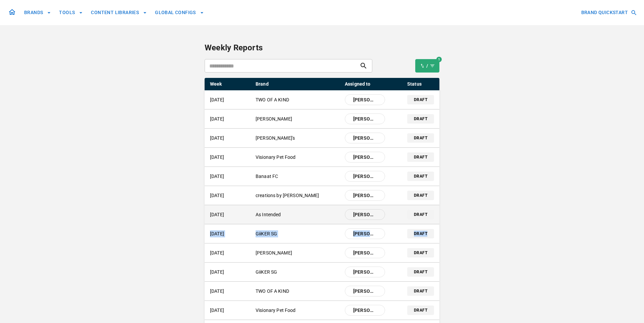  What do you see at coordinates (439, 59) in the screenshot?
I see `div: 1` at bounding box center [439, 59].